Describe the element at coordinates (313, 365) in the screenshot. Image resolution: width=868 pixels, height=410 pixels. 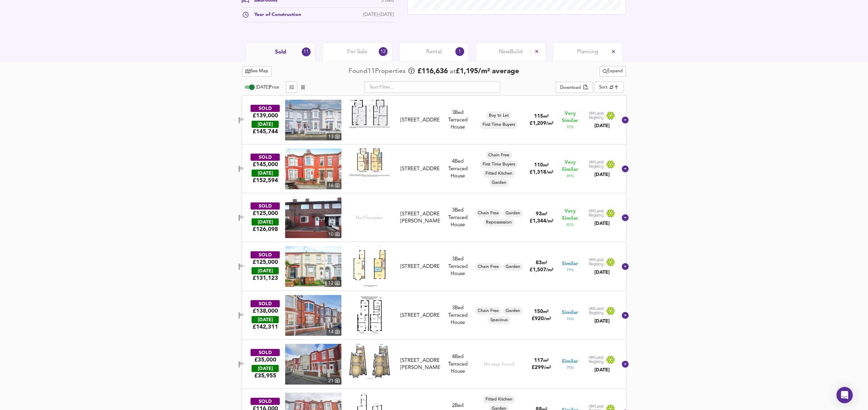
I see `a: property thumbnail 21` at that location.